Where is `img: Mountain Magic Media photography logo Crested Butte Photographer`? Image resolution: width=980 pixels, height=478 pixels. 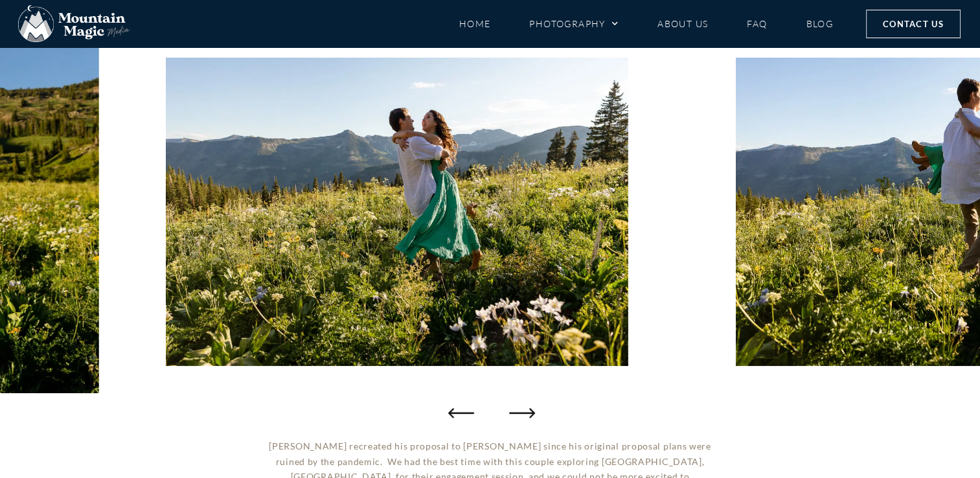
img: Mountain Magic Media photography logo Crested Butte Photographer is located at coordinates (74, 24).